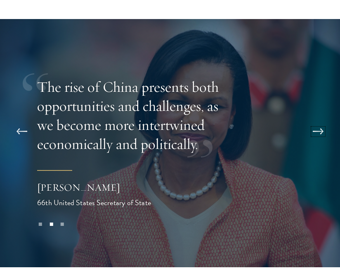 The height and width of the screenshot is (278, 340). What do you see at coordinates (40, 224) in the screenshot?
I see `button: 1 of 3` at bounding box center [40, 224].